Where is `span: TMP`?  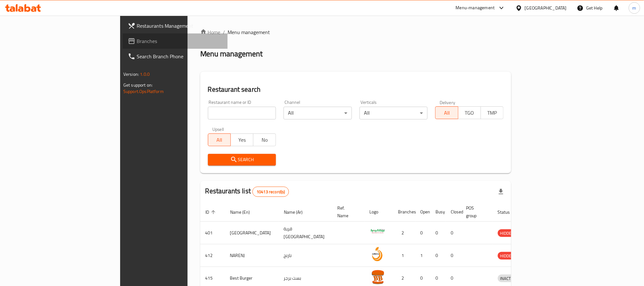 span: TMP is located at coordinates (492, 113).